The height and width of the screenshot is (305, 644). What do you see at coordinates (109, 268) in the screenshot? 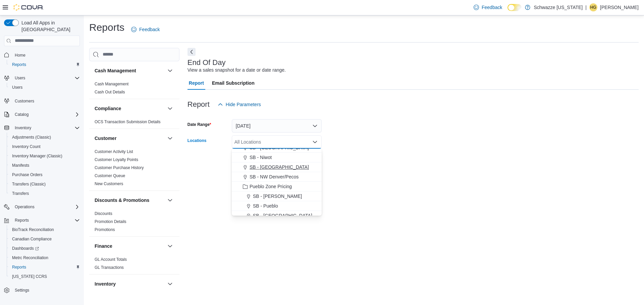
I see `a: GL Transactions` at bounding box center [109, 268].